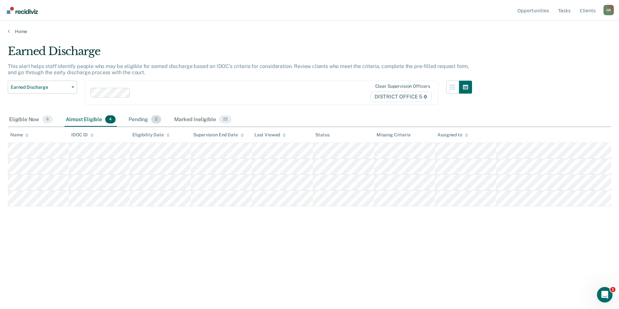 This screenshot has width=619, height=309. I want to click on div: Missing Criteria, so click(393, 135).